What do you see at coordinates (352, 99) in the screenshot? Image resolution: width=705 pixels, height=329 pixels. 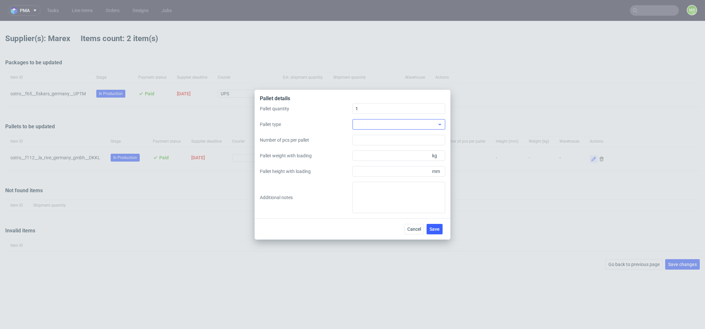 I see `div: Pallet details` at bounding box center [352, 99].